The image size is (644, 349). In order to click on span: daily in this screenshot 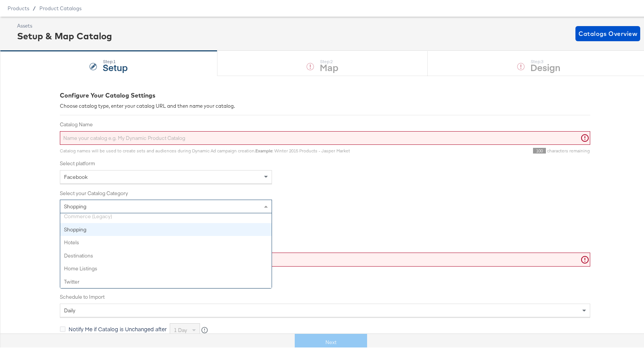, I will do `click(70, 309)`.